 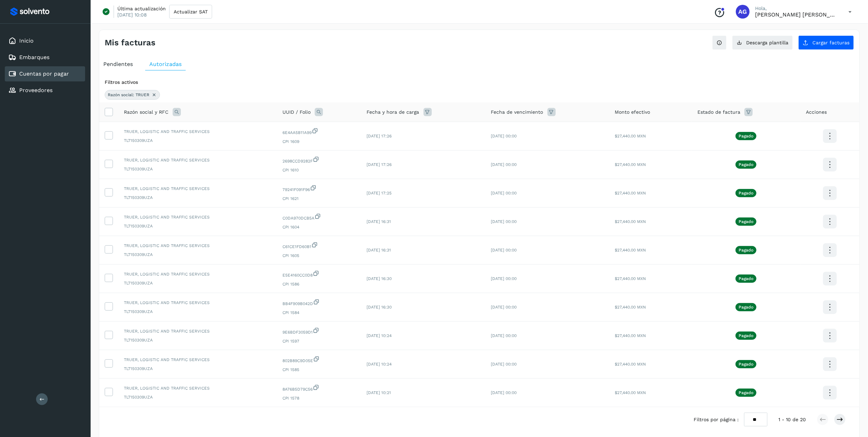 What do you see at coordinates (45, 90) in the screenshot?
I see `div: Proveedores` at bounding box center [45, 90].